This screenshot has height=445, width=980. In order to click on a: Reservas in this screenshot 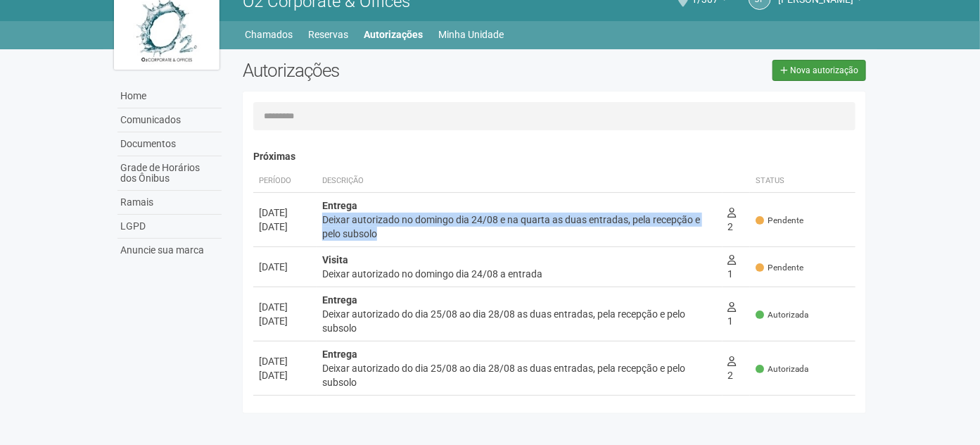, I will do `click(328, 35)`.